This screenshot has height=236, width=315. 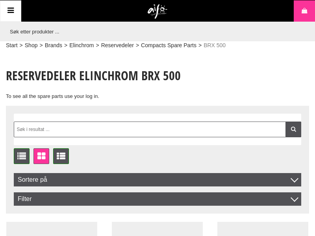 What do you see at coordinates (157, 199) in the screenshot?
I see `div: Filter` at bounding box center [157, 199].